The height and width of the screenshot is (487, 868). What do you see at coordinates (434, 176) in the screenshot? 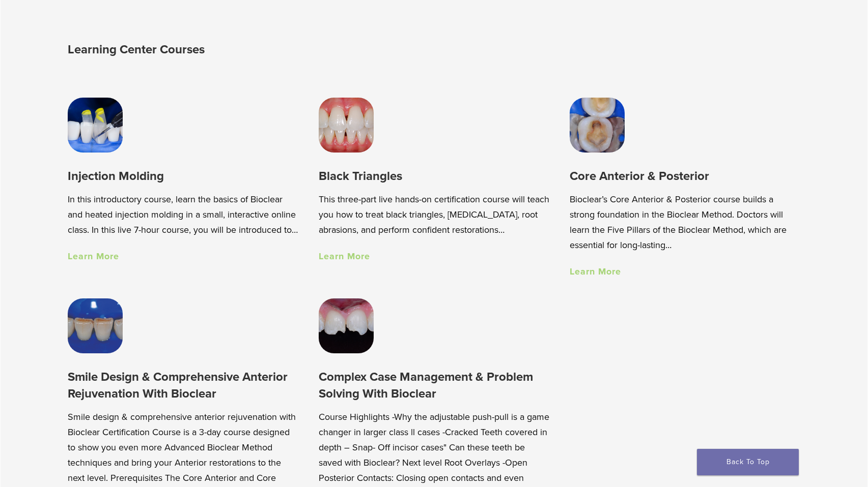
I see `h3: Black Triangles` at bounding box center [434, 176].